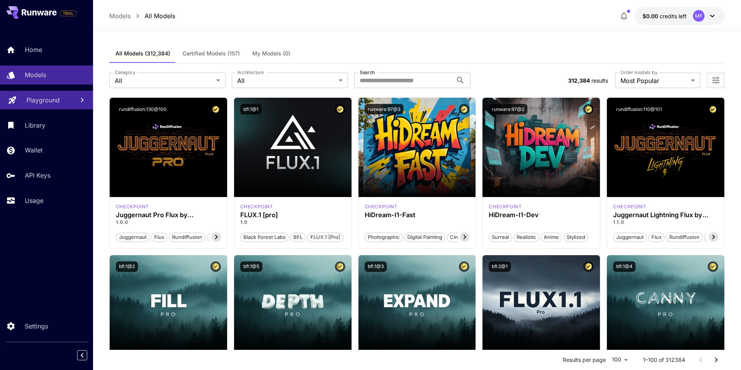 Image resolution: width=741 pixels, height=370 pixels. Describe the element at coordinates (264, 237) in the screenshot. I see `span: Black Forest Labs` at that location.